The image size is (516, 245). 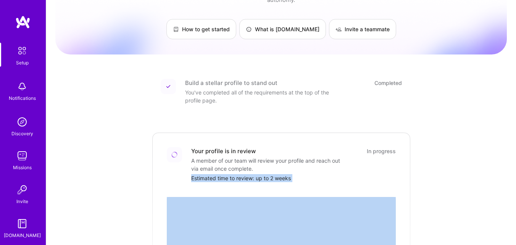 What do you see at coordinates (22, 134) in the screenshot?
I see `div: Discovery` at bounding box center [22, 134].